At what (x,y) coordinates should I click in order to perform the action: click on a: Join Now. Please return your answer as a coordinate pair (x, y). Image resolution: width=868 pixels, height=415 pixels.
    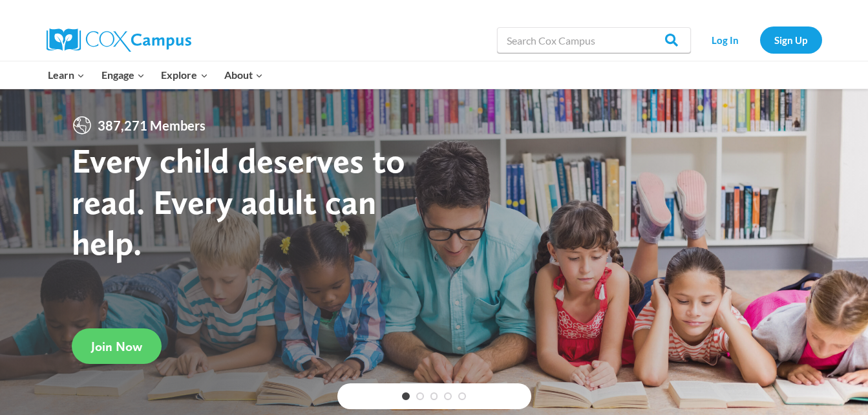
    Looking at the image, I should click on (116, 346).